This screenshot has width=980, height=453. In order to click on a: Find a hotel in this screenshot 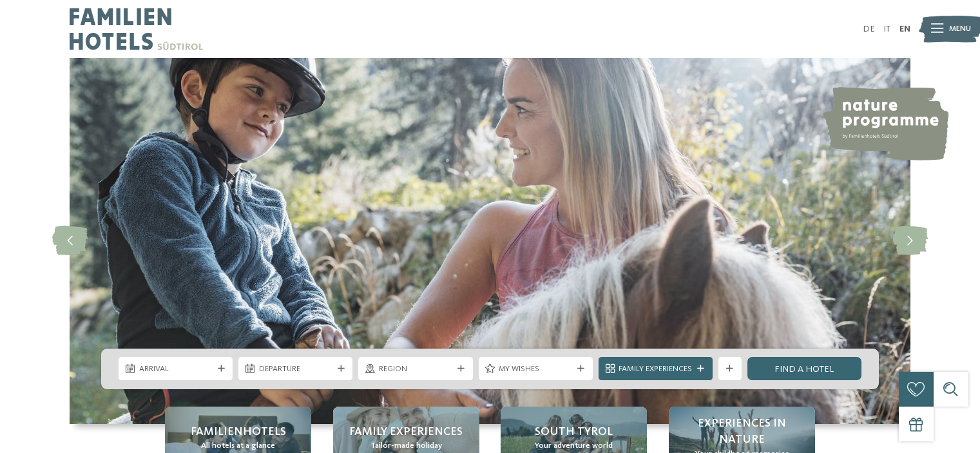, I will do `click(804, 369)`.